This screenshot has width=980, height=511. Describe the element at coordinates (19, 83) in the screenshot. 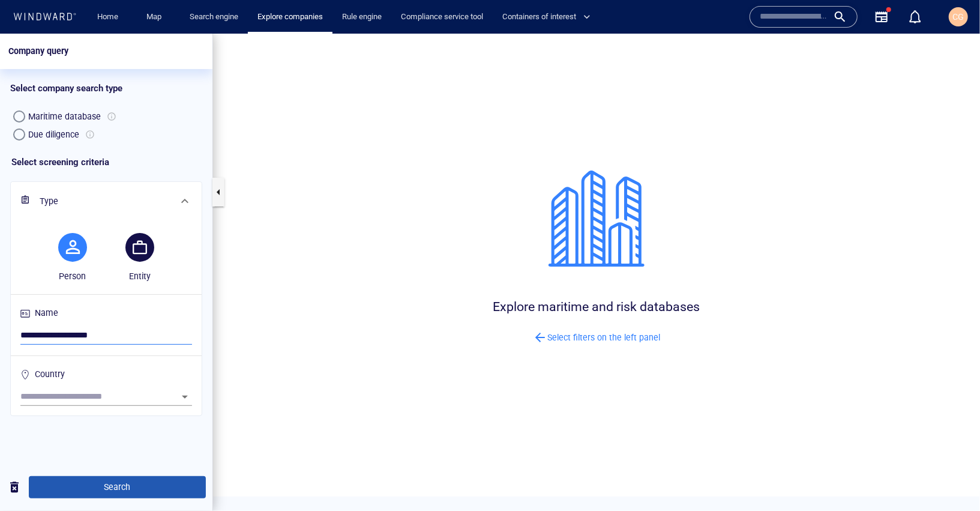

I see `button: Maritime database` at that location.